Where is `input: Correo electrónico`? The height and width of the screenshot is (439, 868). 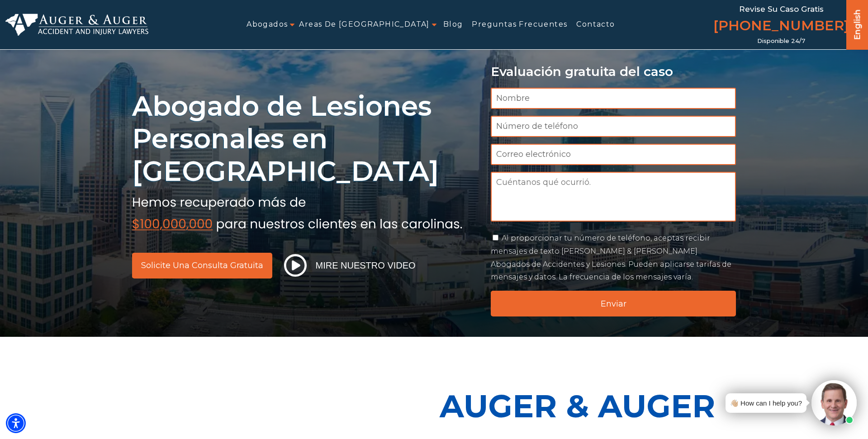 input: Correo electrónico is located at coordinates (613, 154).